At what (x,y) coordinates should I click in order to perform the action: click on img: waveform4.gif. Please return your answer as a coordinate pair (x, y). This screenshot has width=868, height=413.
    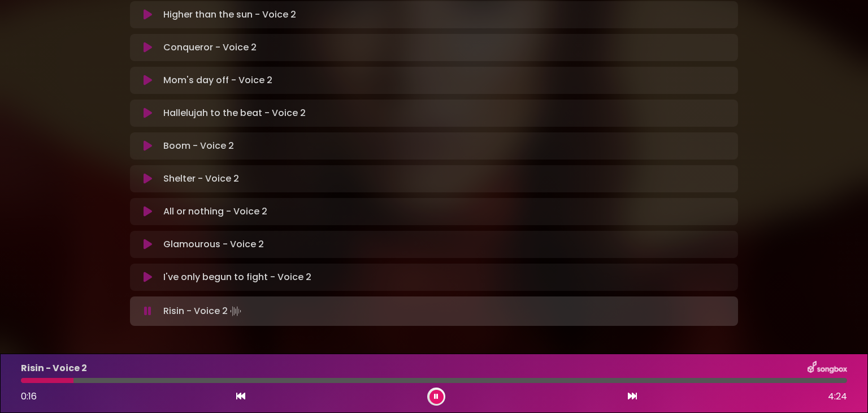
    Looking at the image, I should click on (236, 311).